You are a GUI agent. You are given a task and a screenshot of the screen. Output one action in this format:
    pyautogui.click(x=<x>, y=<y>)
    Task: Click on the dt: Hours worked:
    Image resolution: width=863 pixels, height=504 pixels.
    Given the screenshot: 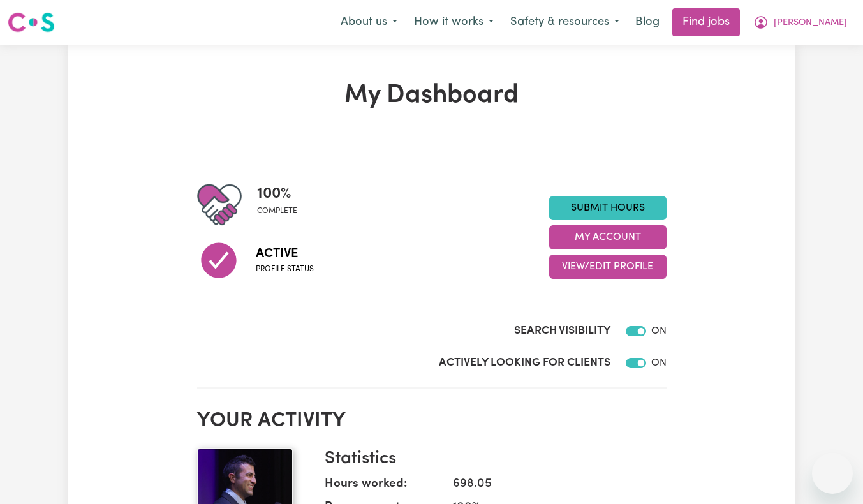 What is the action you would take?
    pyautogui.click(x=384, y=487)
    